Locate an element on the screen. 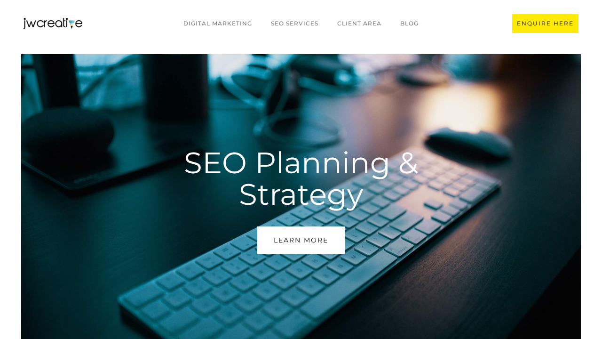 This screenshot has width=602, height=339. a: home is located at coordinates (53, 24).